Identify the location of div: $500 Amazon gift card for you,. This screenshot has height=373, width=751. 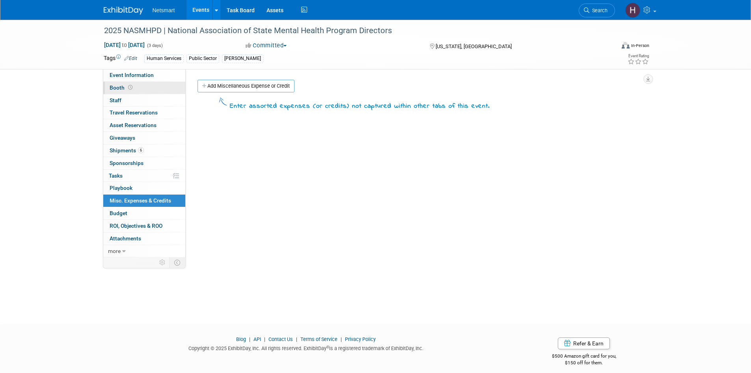
(584, 357).